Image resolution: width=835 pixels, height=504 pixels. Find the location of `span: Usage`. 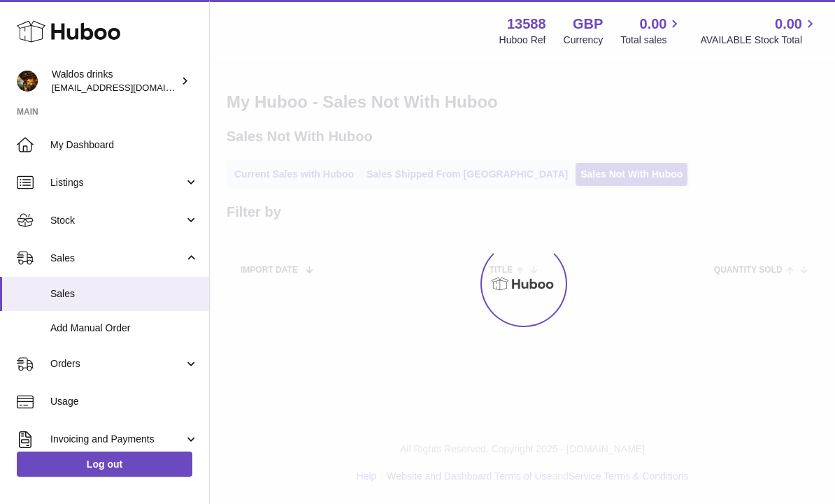

span: Usage is located at coordinates (125, 401).